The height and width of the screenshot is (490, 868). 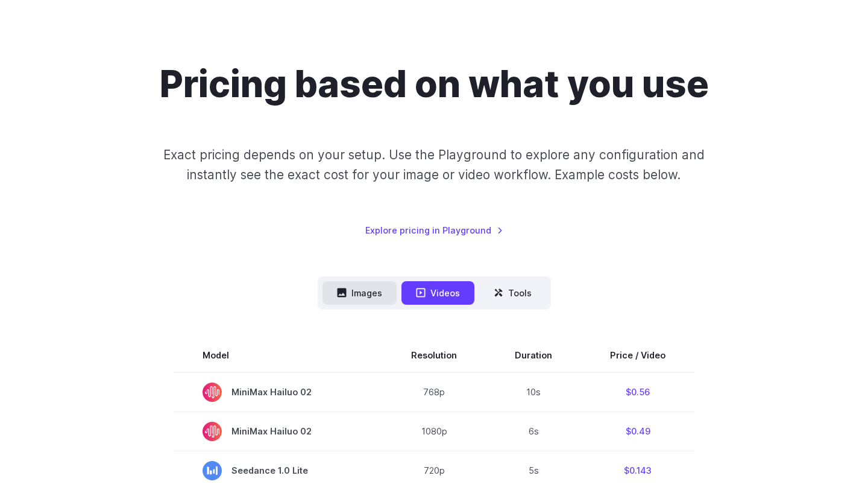 I want to click on td: 720p, so click(x=434, y=470).